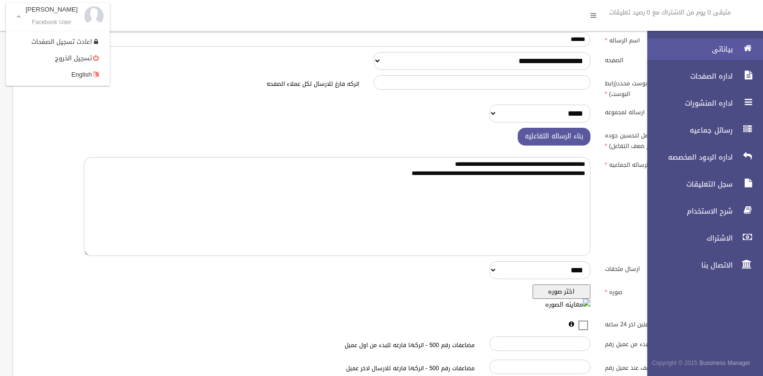  What do you see at coordinates (656, 87) in the screenshot?
I see `label: ارسل للمتفاعلين على بوست محدد(رابط البوست)` at bounding box center [656, 87].